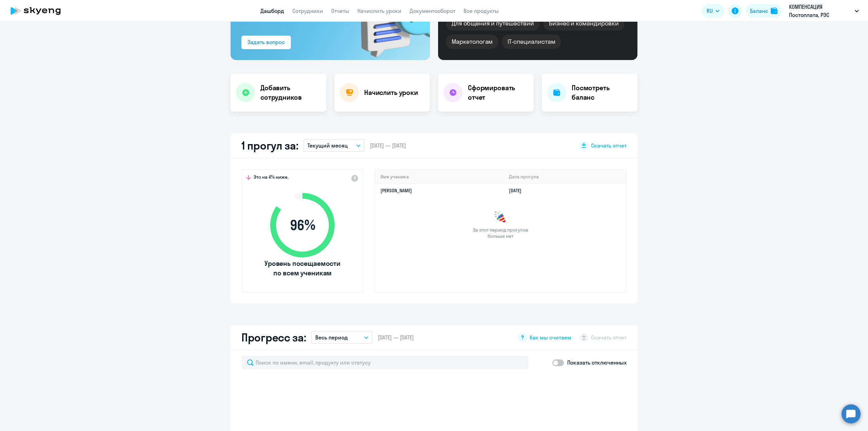 This screenshot has width=868, height=431. I want to click on th: Дата прогула, so click(565, 177).